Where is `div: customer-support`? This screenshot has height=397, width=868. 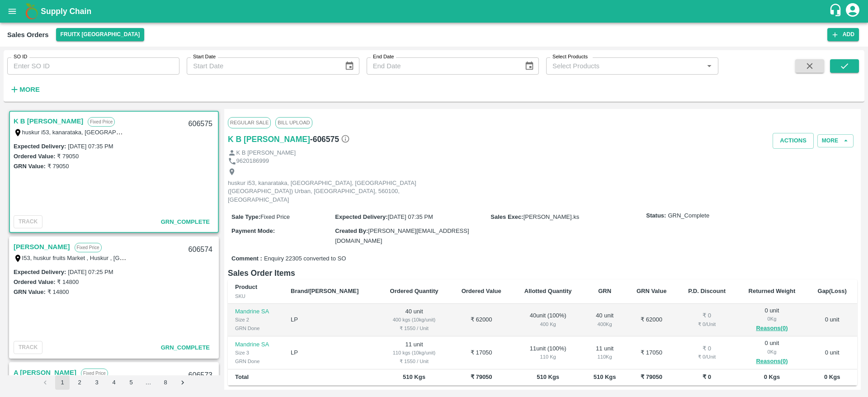
div: customer-support is located at coordinates (836, 11).